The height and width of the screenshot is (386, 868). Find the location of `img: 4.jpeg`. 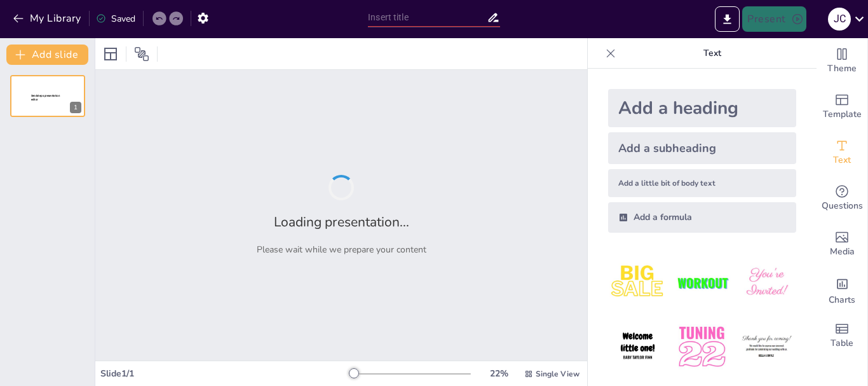

img: 4.jpeg is located at coordinates (637, 346).